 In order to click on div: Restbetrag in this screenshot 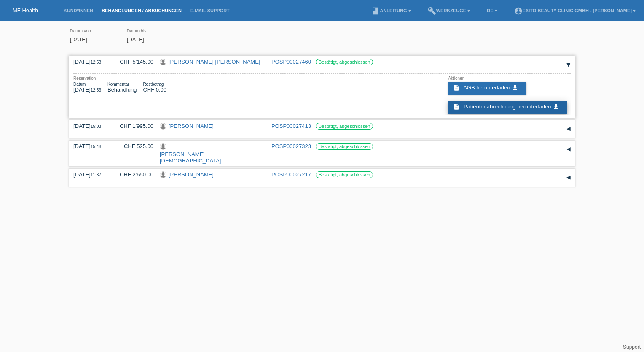, I will do `click(155, 84)`.